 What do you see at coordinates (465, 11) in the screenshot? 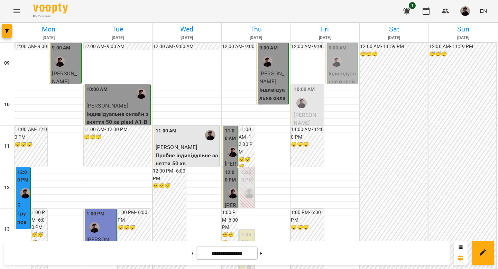
I see `img: 7d603b6c0277b58a862e2388d03b3a1c.jpg` at bounding box center [465, 11].